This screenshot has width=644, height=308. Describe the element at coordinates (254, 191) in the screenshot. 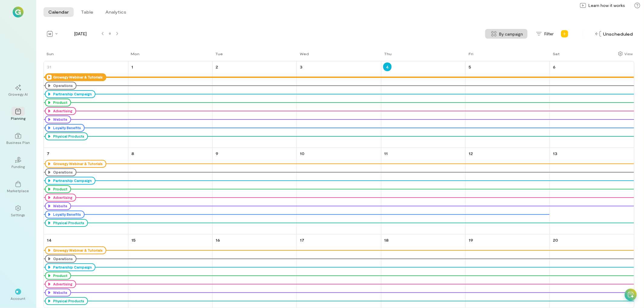

I see `td: September 9, 2025` at that location.